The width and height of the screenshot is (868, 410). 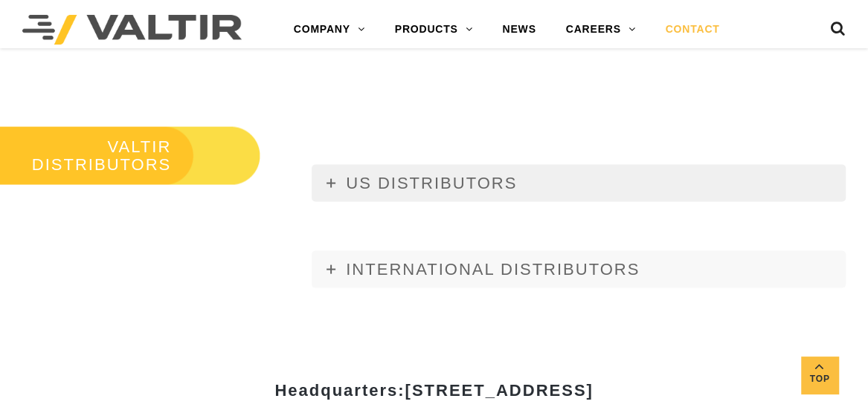 What do you see at coordinates (820, 380) in the screenshot?
I see `span: Top` at bounding box center [820, 380].